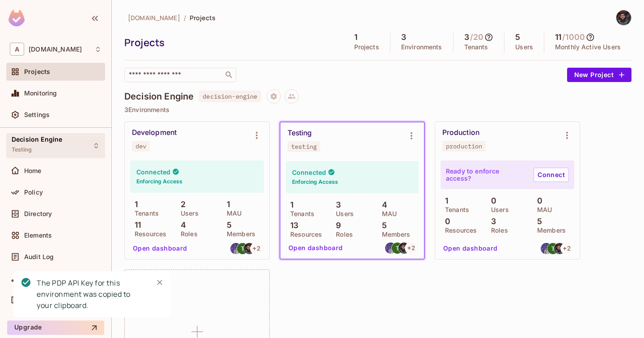  What do you see at coordinates (559, 37) in the screenshot?
I see `h5: 11` at bounding box center [559, 37].